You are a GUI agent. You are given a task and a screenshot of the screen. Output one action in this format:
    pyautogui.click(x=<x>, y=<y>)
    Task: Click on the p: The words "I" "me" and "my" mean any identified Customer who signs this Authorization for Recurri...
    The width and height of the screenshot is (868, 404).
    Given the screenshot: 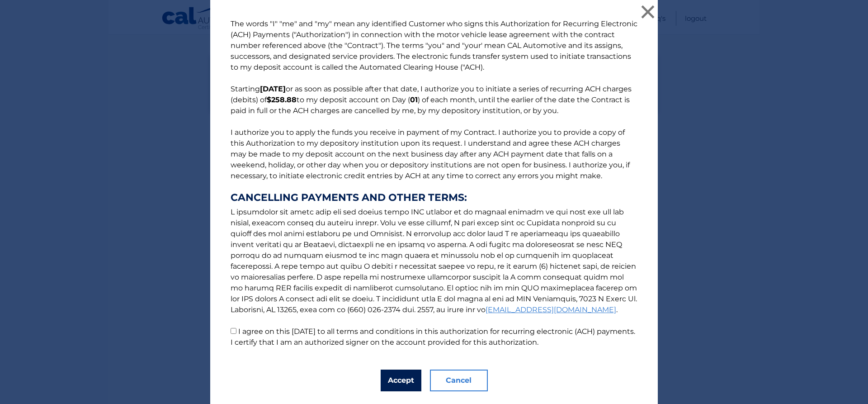 What is the action you would take?
    pyautogui.click(x=434, y=183)
    